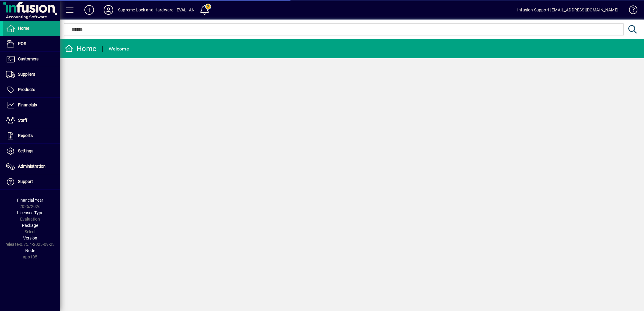 This screenshot has height=311, width=644. I want to click on span: Customers, so click(28, 59).